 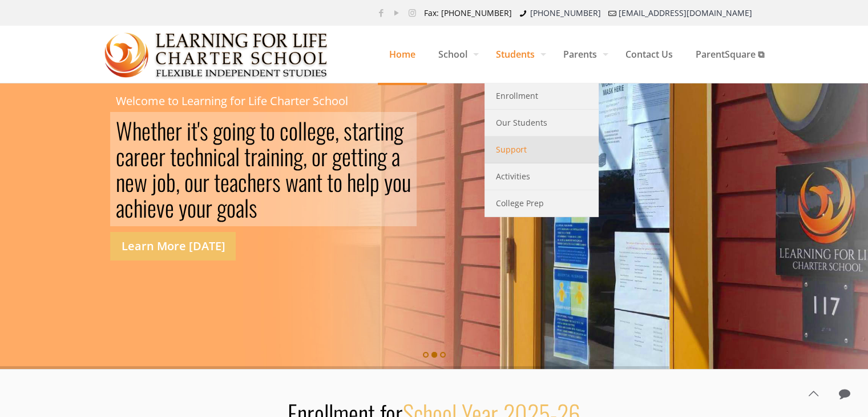 I want to click on span: College Prep, so click(x=520, y=204).